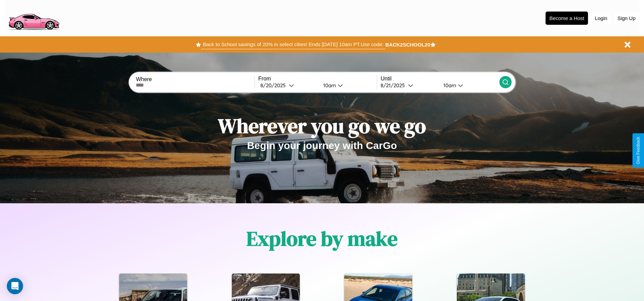 The width and height of the screenshot is (644, 301). I want to click on img: logo, so click(34, 17).